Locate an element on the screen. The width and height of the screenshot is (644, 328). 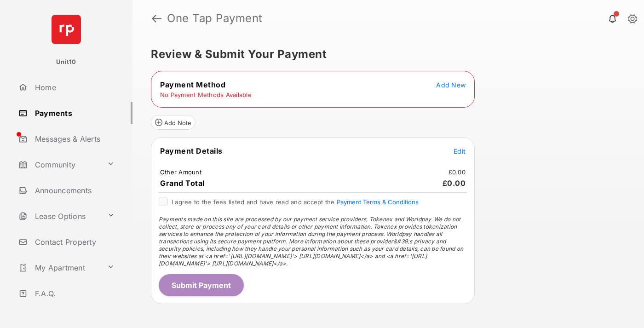
a: Payments is located at coordinates (74, 113).